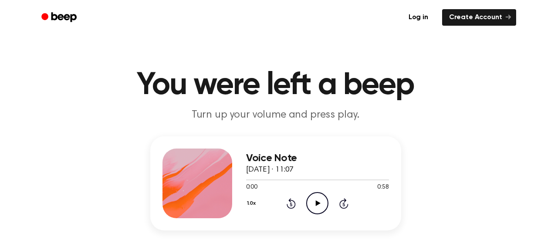 This screenshot has width=551, height=240. What do you see at coordinates (252, 187) in the screenshot?
I see `span: 0:00` at bounding box center [252, 187].